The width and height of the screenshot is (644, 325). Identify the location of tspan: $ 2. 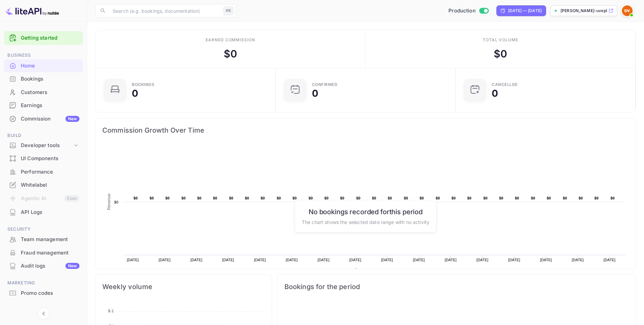
(111, 311).